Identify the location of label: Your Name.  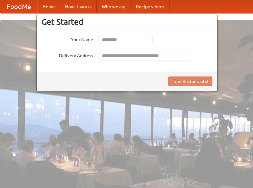
(67, 39).